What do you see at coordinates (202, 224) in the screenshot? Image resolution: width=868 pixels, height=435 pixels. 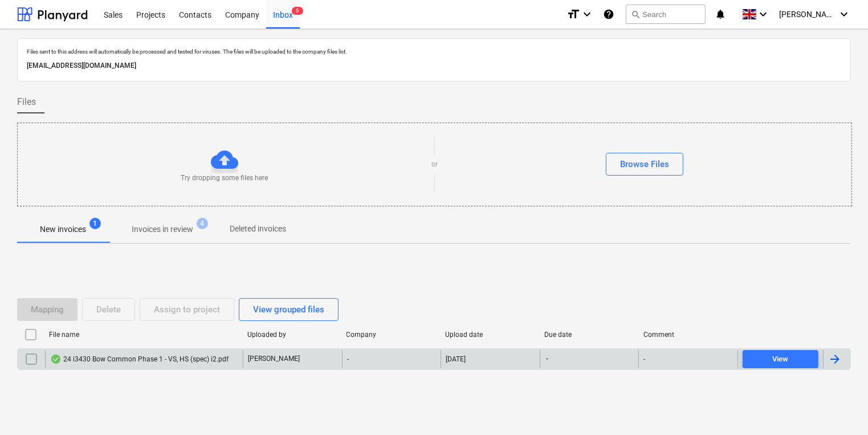 I see `span: 4` at bounding box center [202, 224].